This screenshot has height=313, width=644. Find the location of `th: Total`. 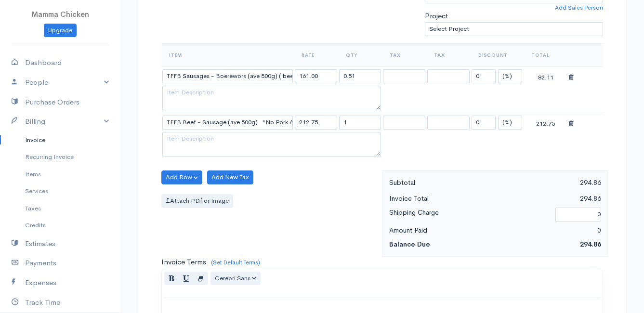

th: Total is located at coordinates (546, 55).